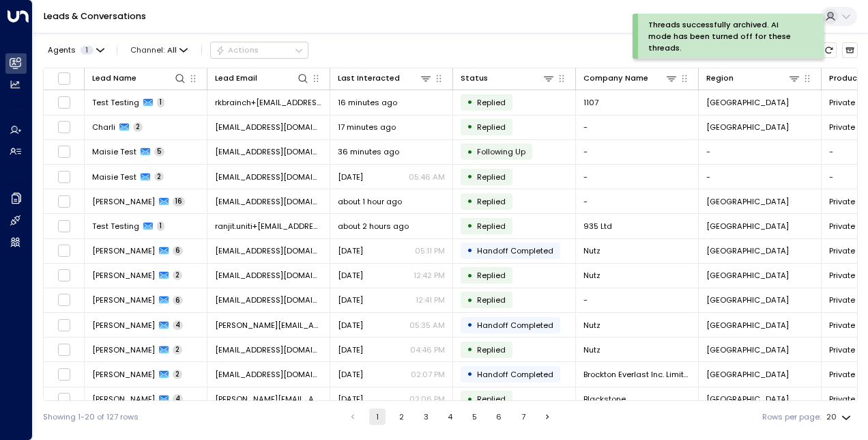 This screenshot has width=868, height=440. What do you see at coordinates (268, 276) in the screenshot?
I see `span: jasonblankbc@gmail.com` at bounding box center [268, 276].